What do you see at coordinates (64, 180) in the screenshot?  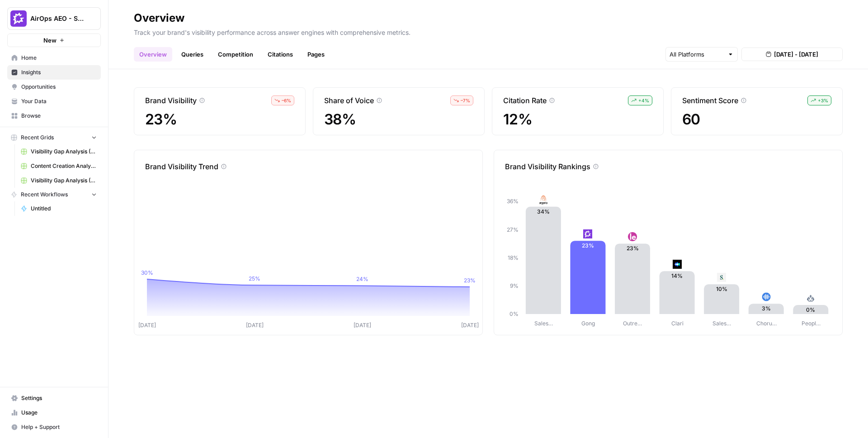 I see `span: Visibility Gap Analysis (14)` at bounding box center [64, 180].